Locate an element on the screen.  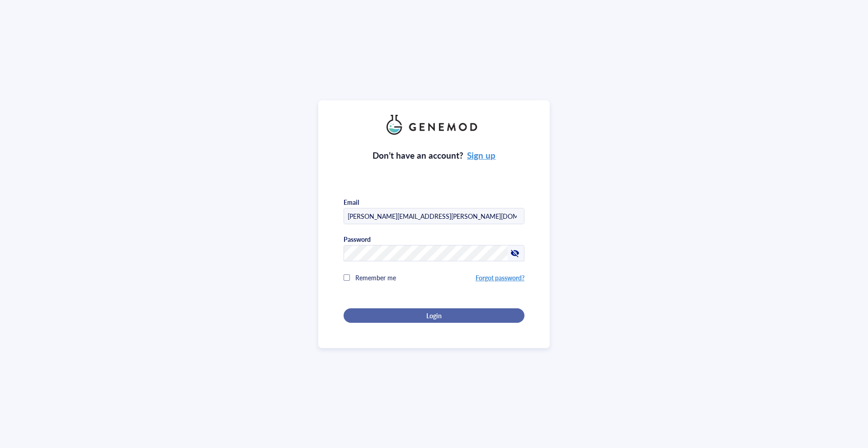
span: Remember me is located at coordinates (376, 277).